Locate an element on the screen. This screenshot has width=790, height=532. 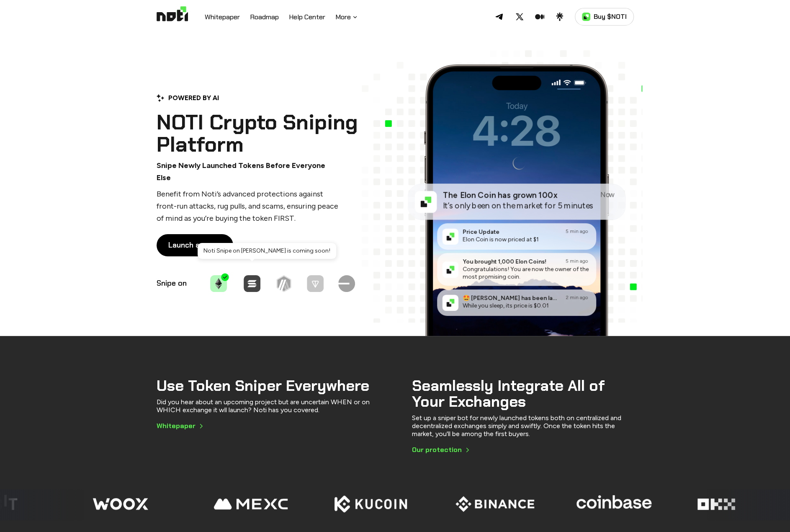
img: Sniping on Woox with NOTI is located at coordinates (121, 504).